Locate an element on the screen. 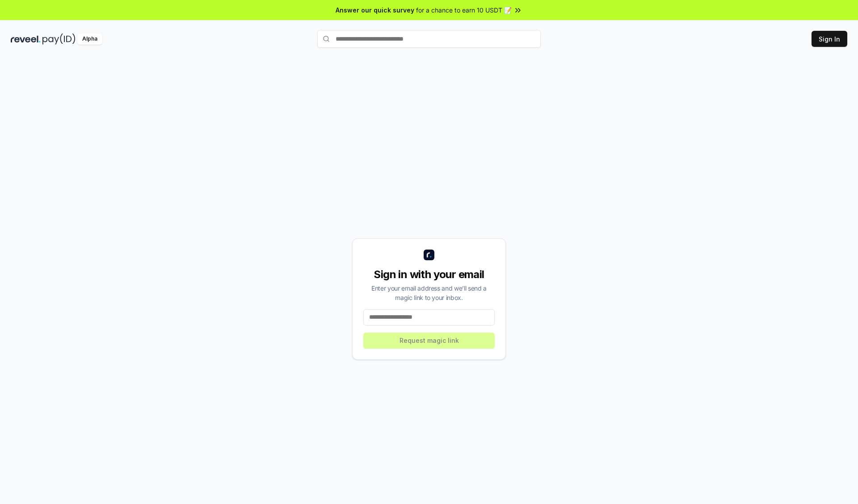  span: for a chance to earn 10 USDT 📝 is located at coordinates (464, 10).